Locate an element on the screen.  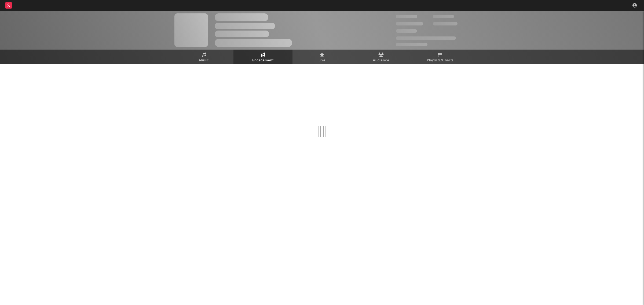
span: Live is located at coordinates (322, 61).